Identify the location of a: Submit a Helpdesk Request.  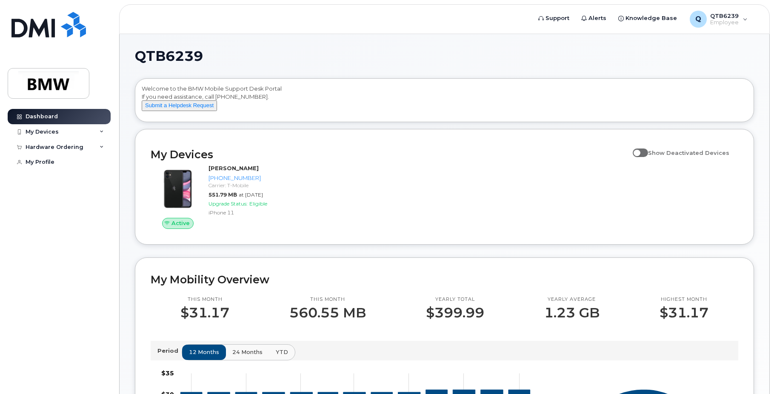
(179, 105).